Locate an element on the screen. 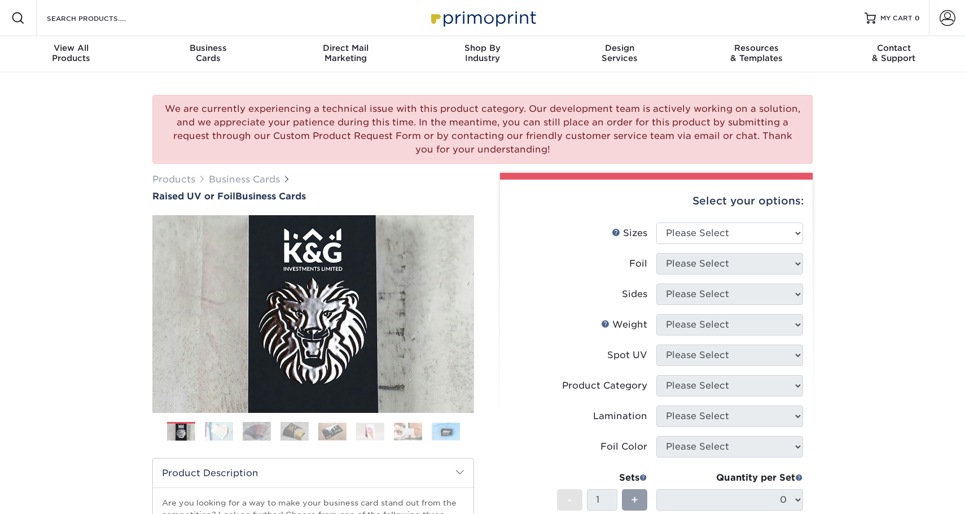 The image size is (965, 514). span: Design is located at coordinates (619, 48).